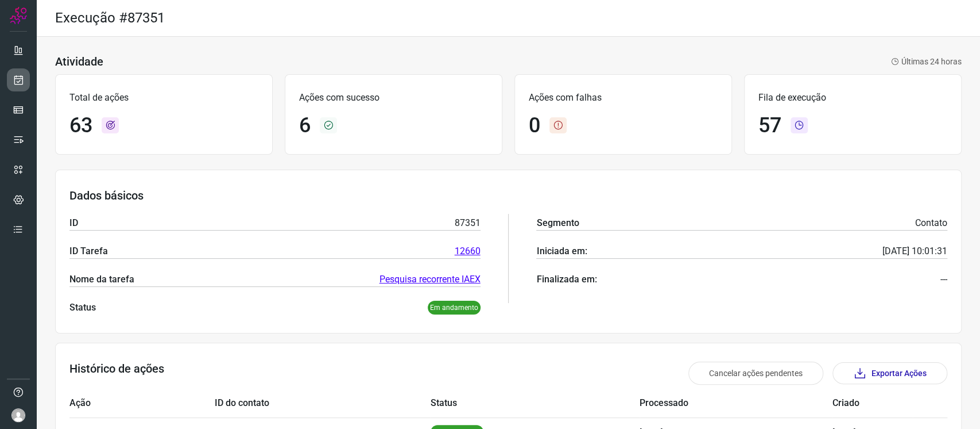 This screenshot has width=980, height=429. What do you see at coordinates (890, 373) in the screenshot?
I see `button: Exportar Ações` at bounding box center [890, 373].